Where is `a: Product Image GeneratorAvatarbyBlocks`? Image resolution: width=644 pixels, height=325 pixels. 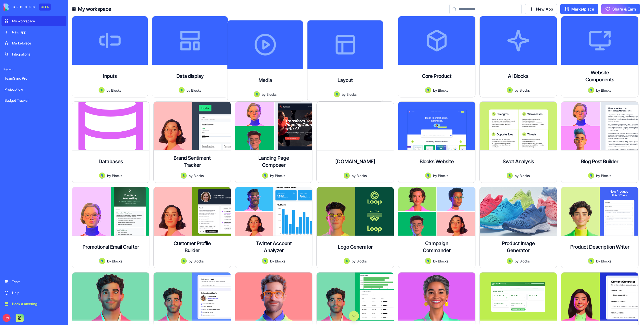 a: Product Image GeneratorAvatarbyBlocks is located at coordinates (518, 228).